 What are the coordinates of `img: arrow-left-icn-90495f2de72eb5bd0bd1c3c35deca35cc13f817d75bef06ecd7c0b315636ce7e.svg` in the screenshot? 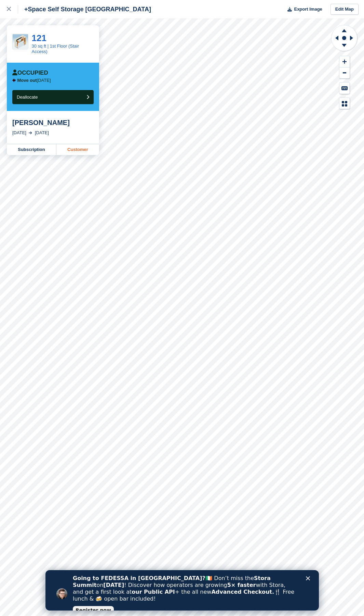 It's located at (14, 80).